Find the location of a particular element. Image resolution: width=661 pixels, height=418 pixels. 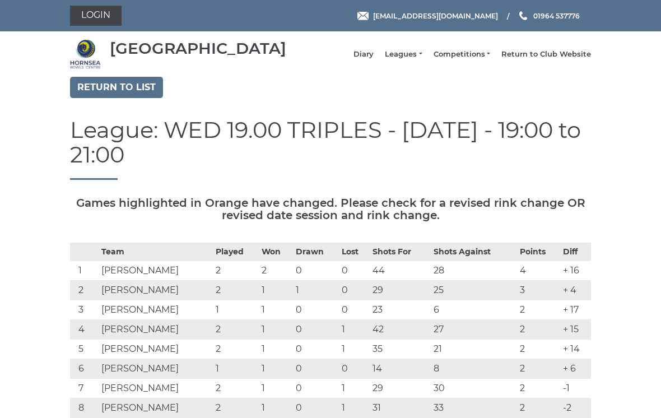

a: Return to list is located at coordinates (117, 87).